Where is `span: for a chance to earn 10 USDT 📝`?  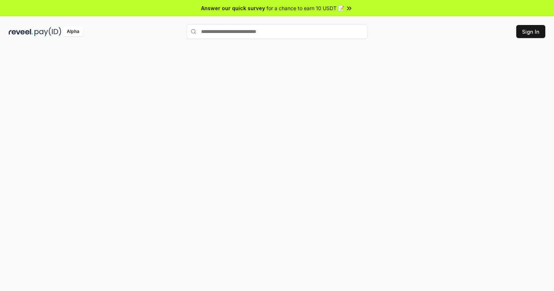 span: for a chance to earn 10 USDT 📝 is located at coordinates (305, 8).